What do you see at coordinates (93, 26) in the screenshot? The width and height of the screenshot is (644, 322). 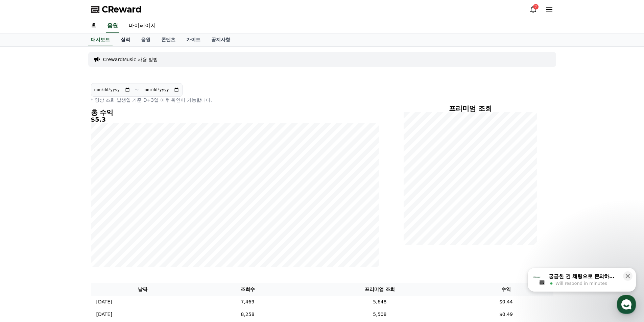 I see `a: 홈` at bounding box center [93, 26].